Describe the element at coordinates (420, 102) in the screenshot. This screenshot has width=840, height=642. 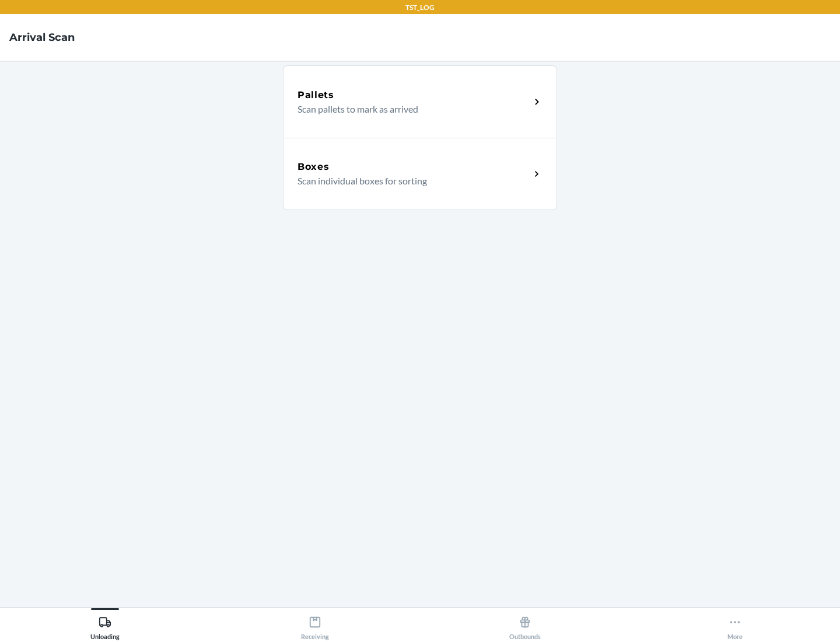
I see `a: PalletsScan pallets to mark as arrived` at that location.